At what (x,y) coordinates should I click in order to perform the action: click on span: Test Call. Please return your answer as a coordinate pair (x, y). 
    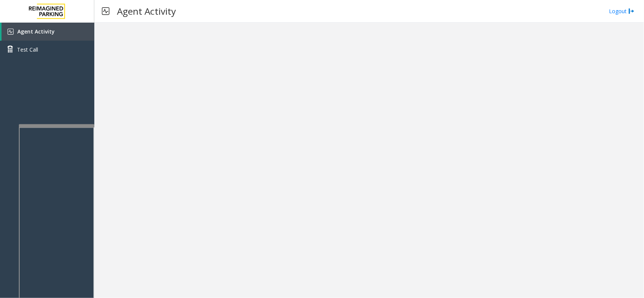
    Looking at the image, I should click on (28, 49).